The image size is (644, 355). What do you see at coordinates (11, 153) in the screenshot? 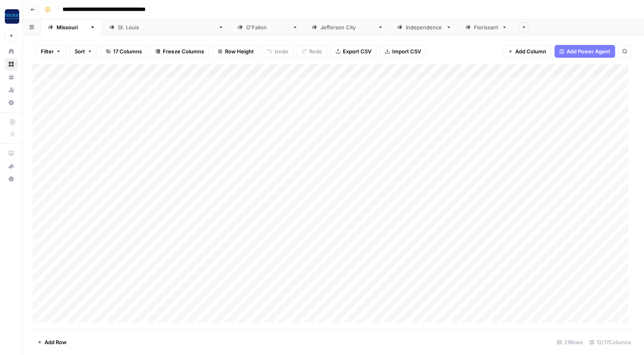
I see `a: AirOps Academy` at bounding box center [11, 153].